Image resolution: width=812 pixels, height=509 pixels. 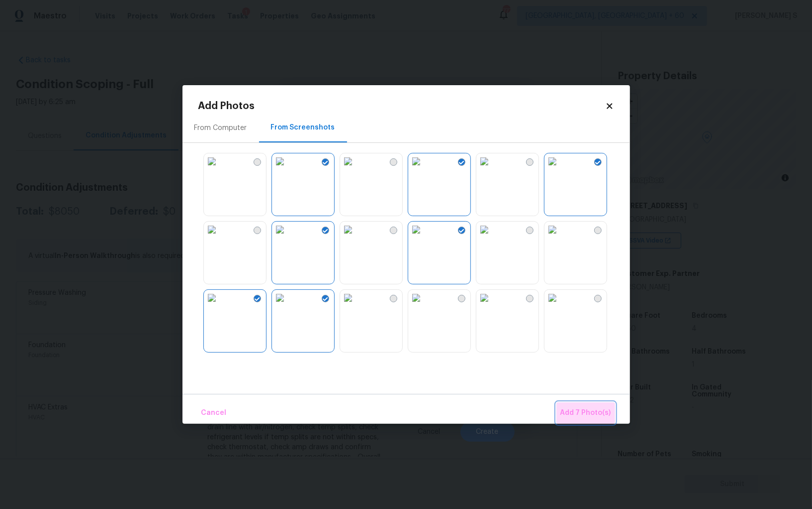 What do you see at coordinates (214, 413) in the screenshot?
I see `button: Cancel` at bounding box center [214, 413].